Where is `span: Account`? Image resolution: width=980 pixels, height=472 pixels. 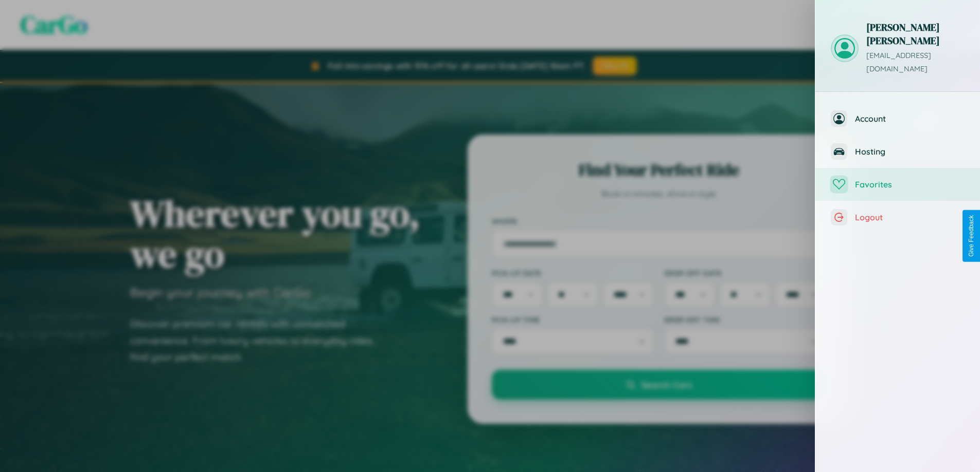 span: Account is located at coordinates (909, 119).